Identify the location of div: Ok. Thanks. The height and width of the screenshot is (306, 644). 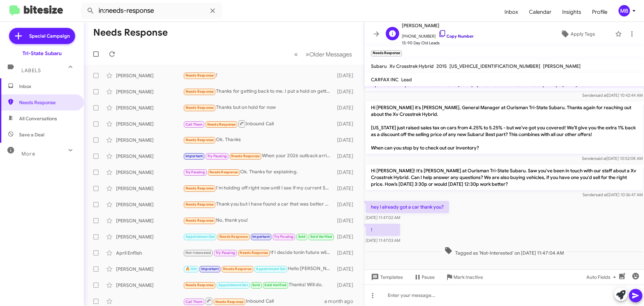
(258, 140).